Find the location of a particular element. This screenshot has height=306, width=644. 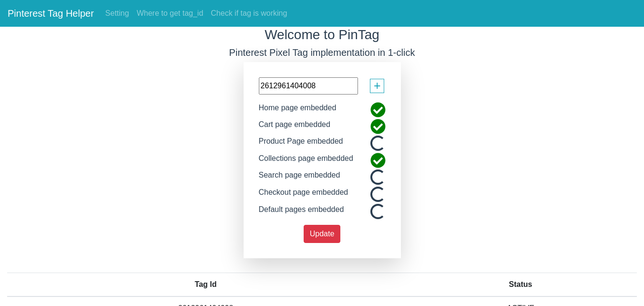

div: Cart page embedded is located at coordinates (294, 127).